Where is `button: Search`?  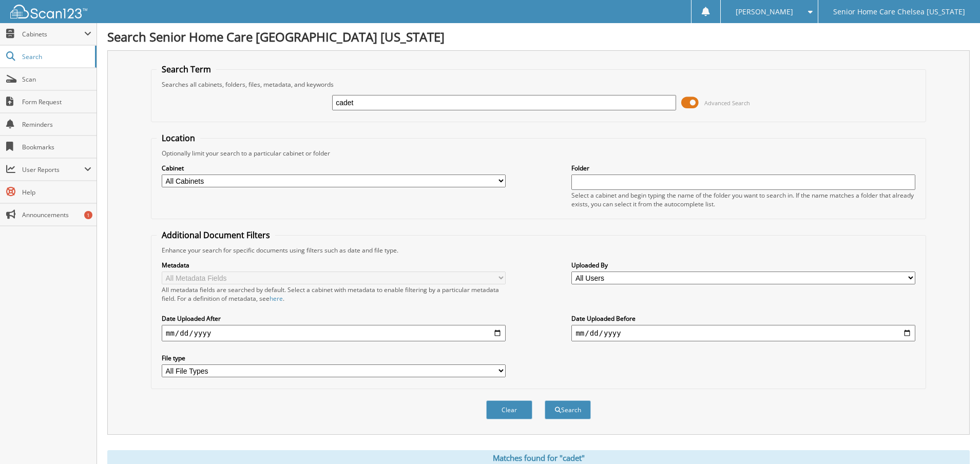
button: Search is located at coordinates (568, 410).